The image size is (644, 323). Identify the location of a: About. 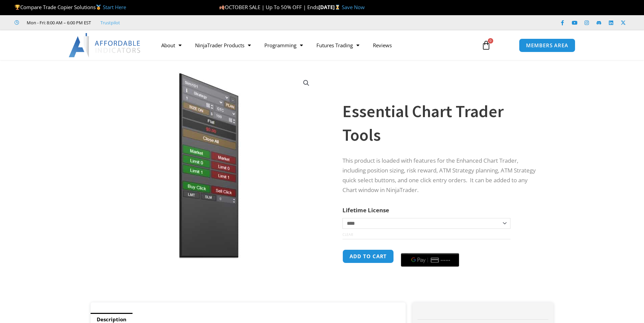
(171, 45).